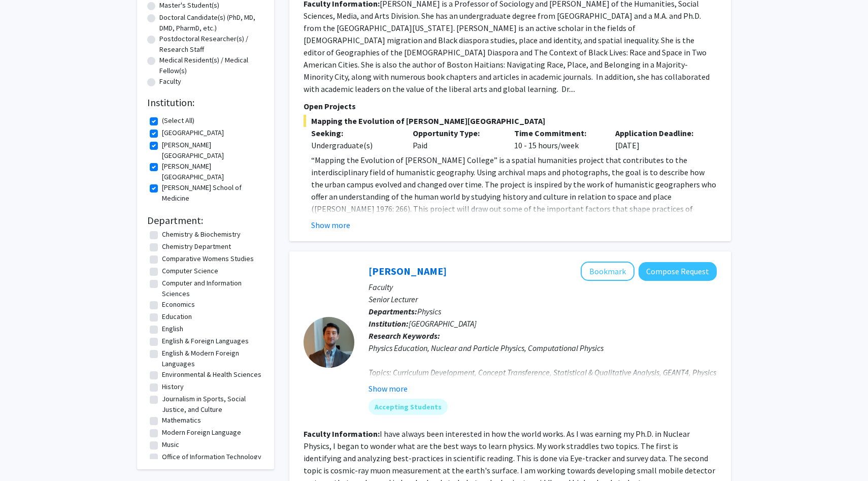 The height and width of the screenshot is (481, 868). Describe the element at coordinates (607, 271) in the screenshot. I see `button: Add Christopher Oakley to Bookmarks` at that location.